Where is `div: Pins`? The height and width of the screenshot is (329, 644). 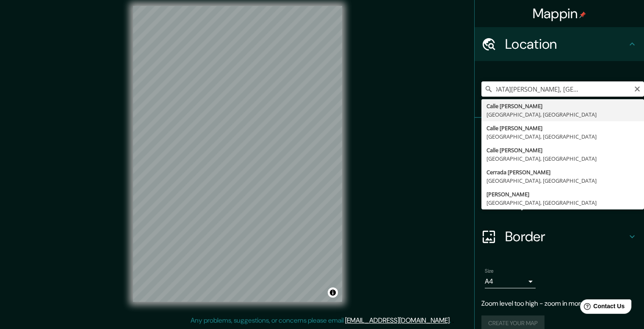
div: Pins is located at coordinates (559, 135).